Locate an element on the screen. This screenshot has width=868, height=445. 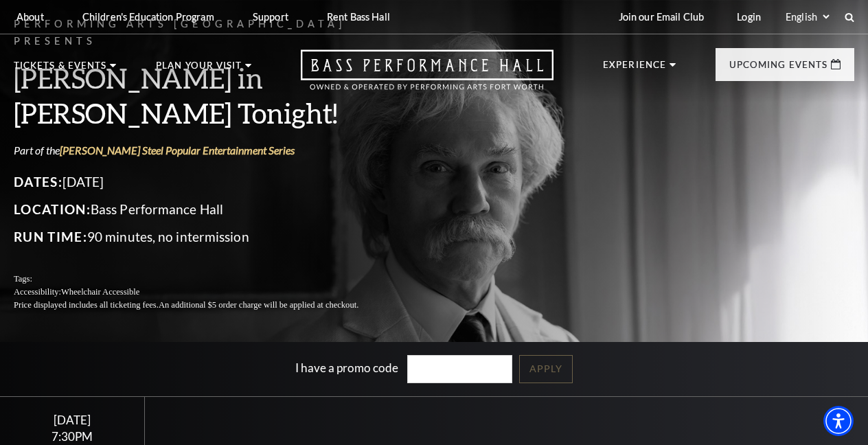
p: 90 minutes, no intermission is located at coordinates (202, 237).